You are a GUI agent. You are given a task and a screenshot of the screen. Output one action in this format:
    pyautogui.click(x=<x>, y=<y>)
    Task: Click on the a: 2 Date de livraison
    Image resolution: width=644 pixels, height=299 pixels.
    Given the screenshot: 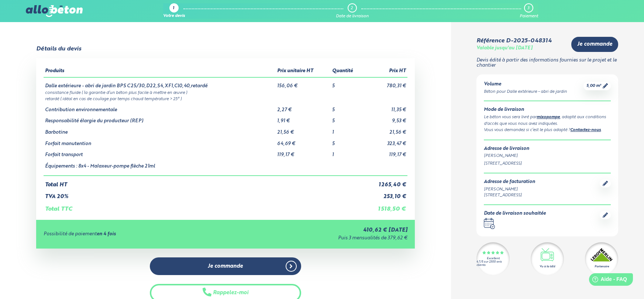 What is the action you would take?
    pyautogui.click(x=353, y=11)
    